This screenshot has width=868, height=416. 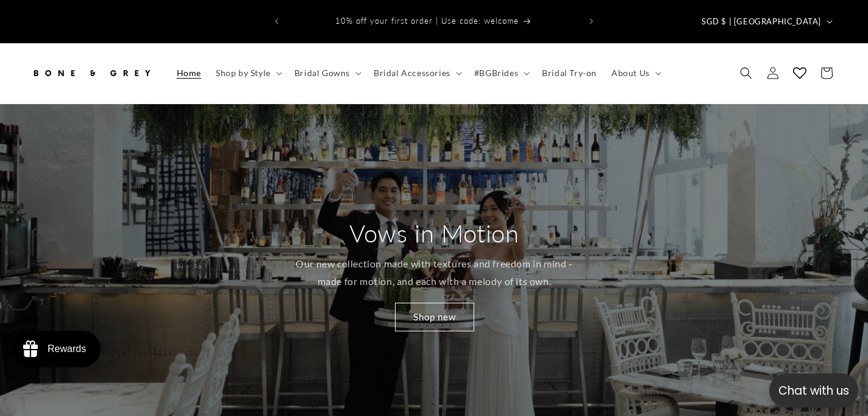 What do you see at coordinates (569, 73) in the screenshot?
I see `a: Bridal Try-on` at bounding box center [569, 73].